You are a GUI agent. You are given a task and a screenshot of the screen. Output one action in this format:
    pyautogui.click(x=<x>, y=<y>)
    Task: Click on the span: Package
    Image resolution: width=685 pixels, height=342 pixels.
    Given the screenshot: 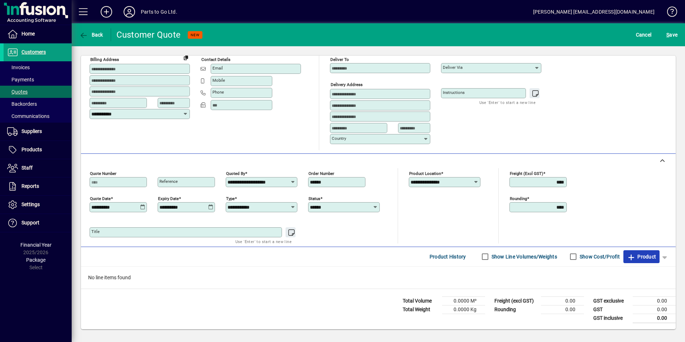 What is the action you would take?
    pyautogui.click(x=36, y=260)
    